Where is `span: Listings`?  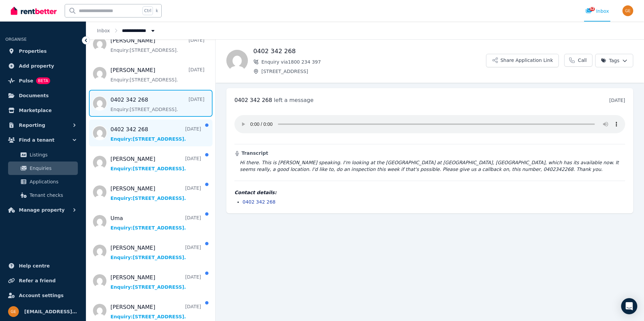
span: Listings is located at coordinates (52, 155).